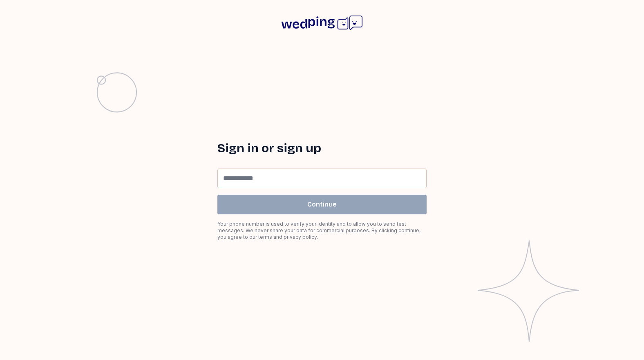 Image resolution: width=644 pixels, height=360 pixels. Describe the element at coordinates (265, 237) in the screenshot. I see `a: terms` at that location.